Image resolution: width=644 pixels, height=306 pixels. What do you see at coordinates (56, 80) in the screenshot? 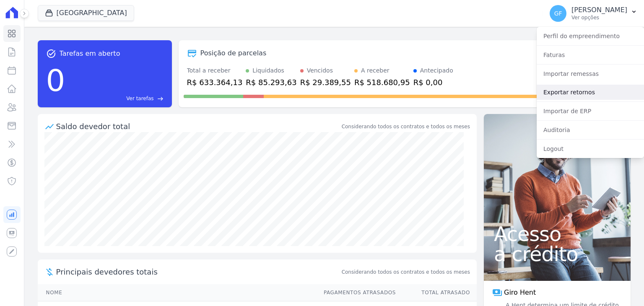
I see `div: 0` at bounding box center [56, 80].